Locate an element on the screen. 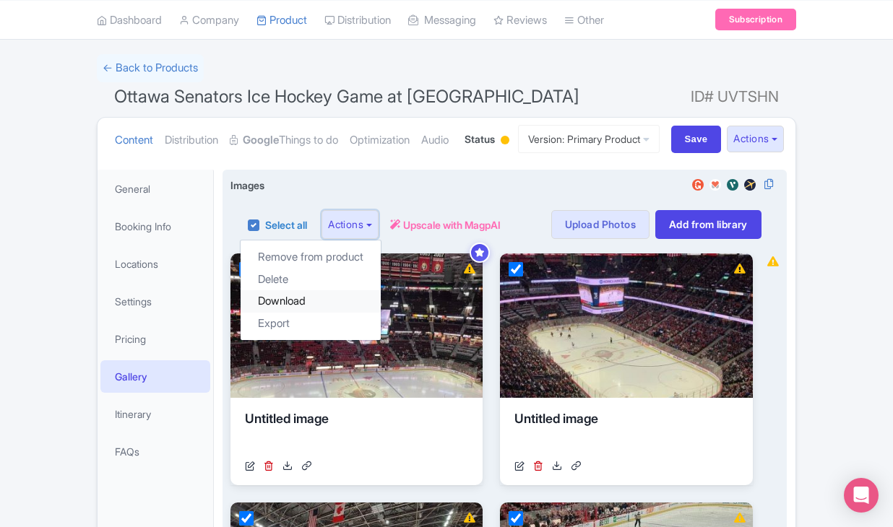 Image resolution: width=893 pixels, height=527 pixels. a: Locations is located at coordinates (155, 264).